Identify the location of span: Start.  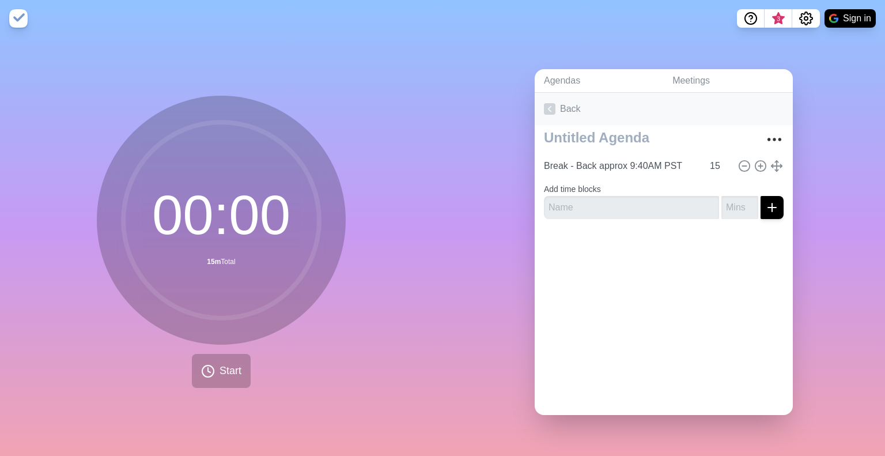
(230, 370).